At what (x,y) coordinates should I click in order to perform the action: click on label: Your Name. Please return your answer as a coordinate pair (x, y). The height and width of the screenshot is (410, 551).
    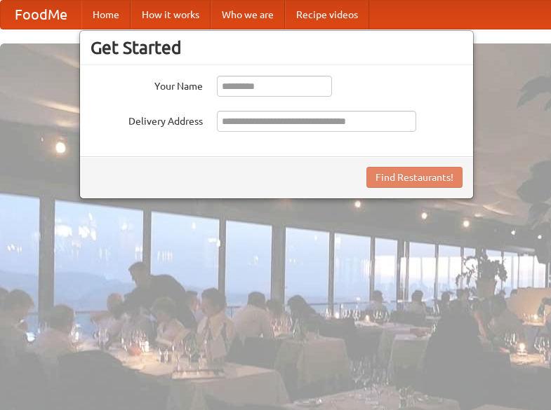
    Looking at the image, I should click on (147, 84).